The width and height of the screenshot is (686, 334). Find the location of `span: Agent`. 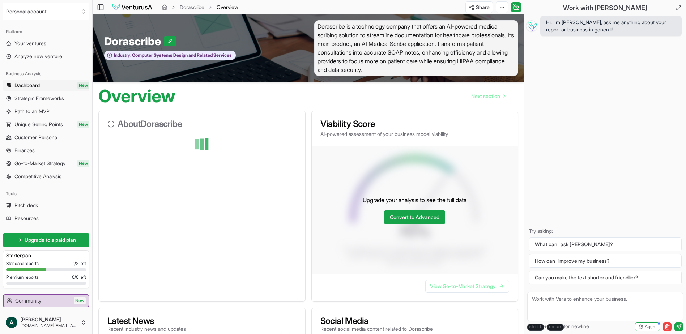

span: Agent is located at coordinates (651, 327).